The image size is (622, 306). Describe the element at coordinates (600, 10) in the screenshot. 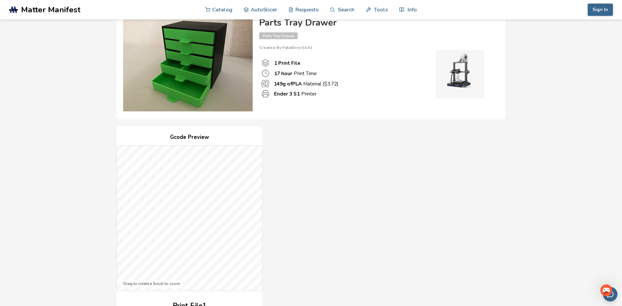

I see `button: Sign In` at that location.